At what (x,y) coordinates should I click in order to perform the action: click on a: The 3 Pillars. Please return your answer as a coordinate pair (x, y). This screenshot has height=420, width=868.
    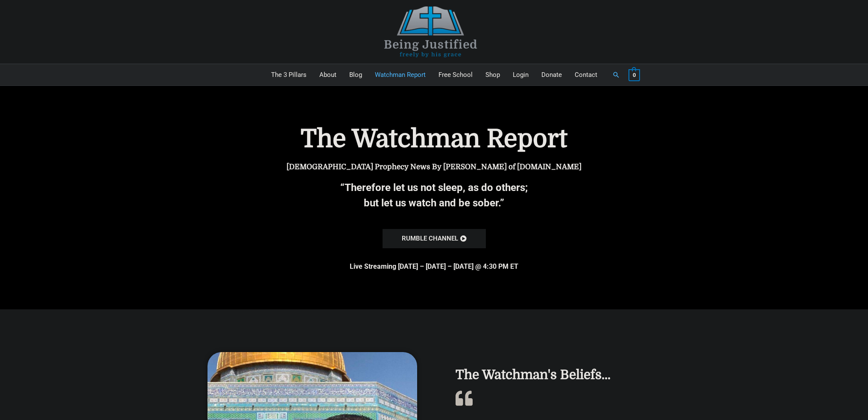
    Looking at the image, I should click on (289, 75).